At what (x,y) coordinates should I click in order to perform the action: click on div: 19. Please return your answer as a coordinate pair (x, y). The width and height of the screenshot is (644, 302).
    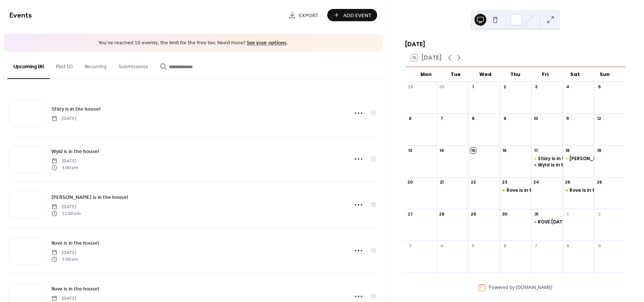
    Looking at the image, I should click on (599, 150).